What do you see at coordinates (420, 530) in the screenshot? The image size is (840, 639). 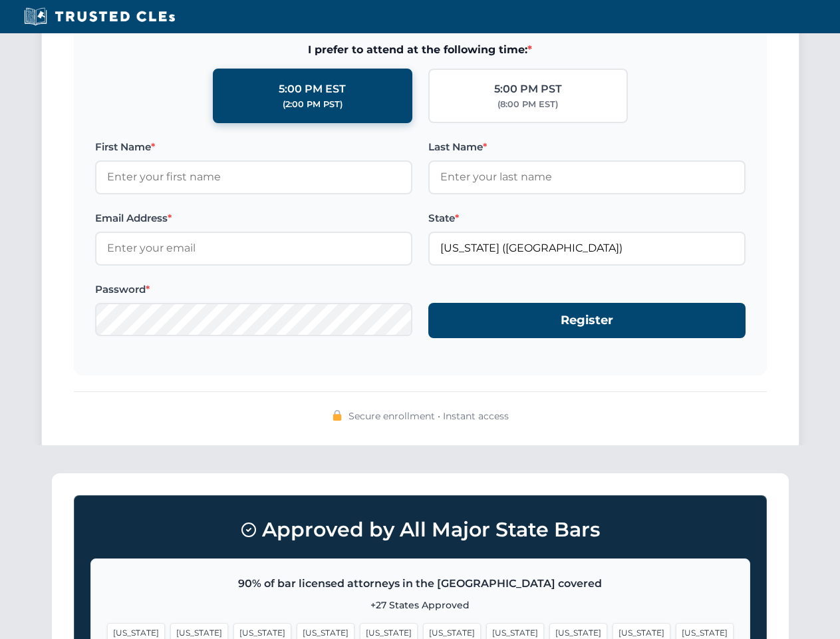 I see `h3: Approved by All Major State Bars` at bounding box center [420, 530].